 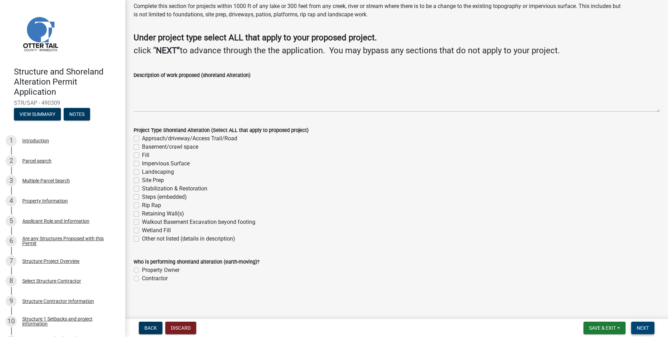 What do you see at coordinates (11, 241) in the screenshot?
I see `div: 6` at bounding box center [11, 241].